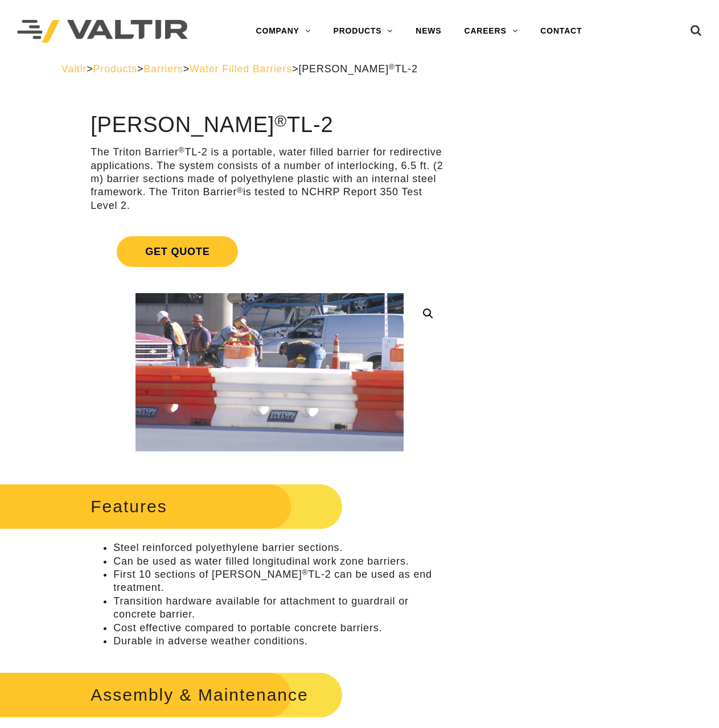 Image resolution: width=719 pixels, height=728 pixels. What do you see at coordinates (284, 31) in the screenshot?
I see `a: COMPANY` at bounding box center [284, 31].